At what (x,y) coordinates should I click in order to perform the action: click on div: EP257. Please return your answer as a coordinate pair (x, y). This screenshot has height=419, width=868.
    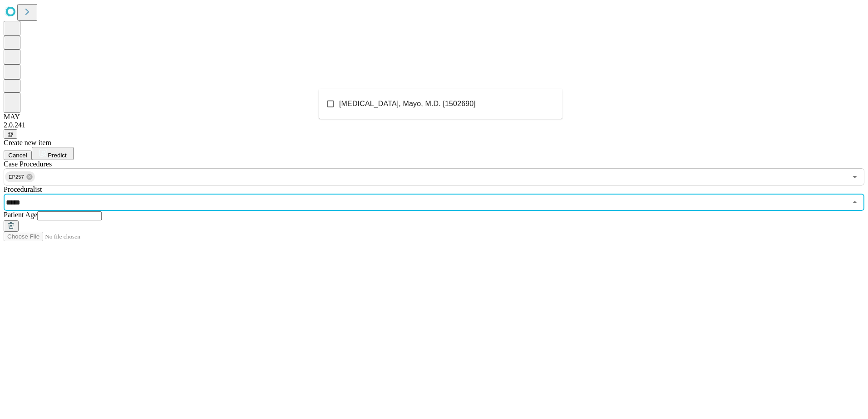
    Looking at the image, I should click on (20, 177).